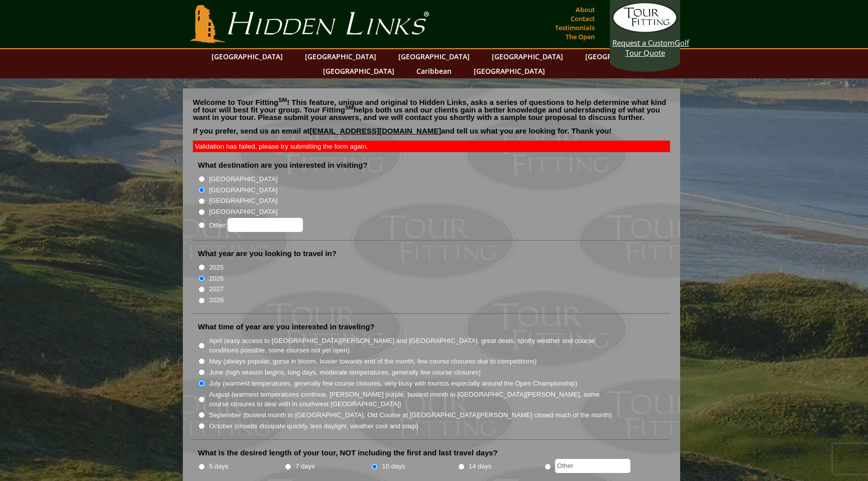  What do you see at coordinates (582, 19) in the screenshot?
I see `a: Contact` at bounding box center [582, 19].